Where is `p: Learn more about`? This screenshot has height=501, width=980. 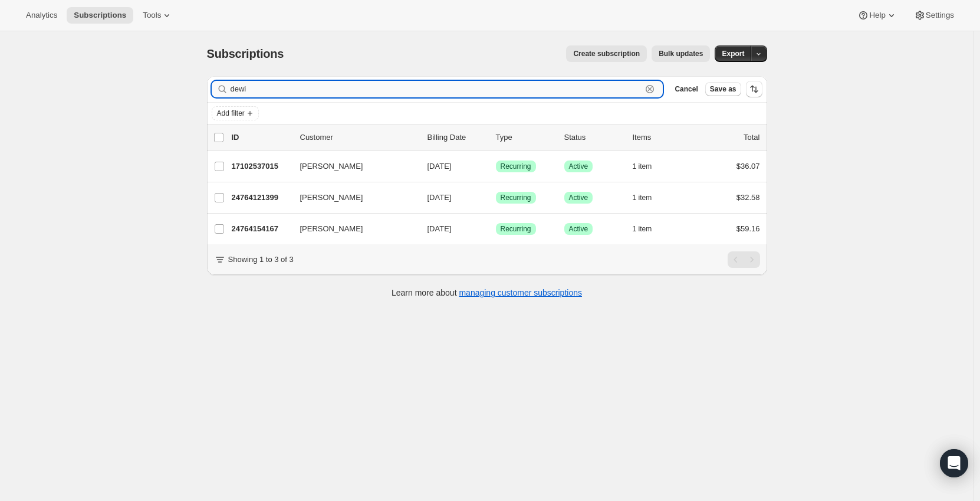 p: Learn more about is located at coordinates (487, 293).